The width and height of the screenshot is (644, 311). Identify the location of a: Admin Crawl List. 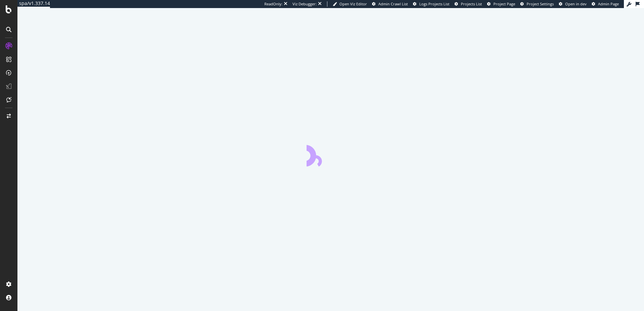
(390, 4).